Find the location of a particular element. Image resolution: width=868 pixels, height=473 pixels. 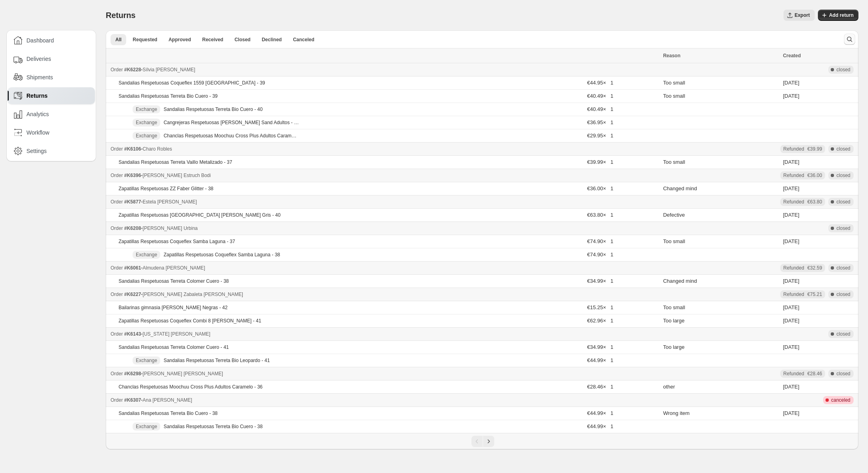

button: Search and filter results is located at coordinates (850, 39).